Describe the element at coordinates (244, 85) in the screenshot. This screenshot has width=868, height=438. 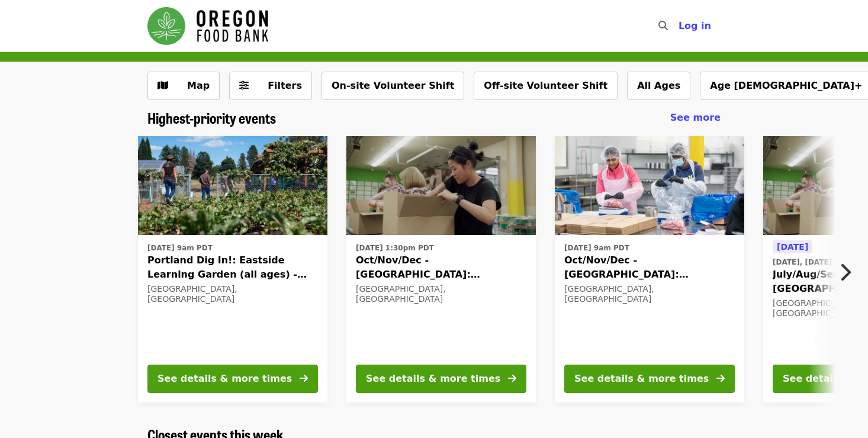
I see `i: sliders-h icon` at that location.